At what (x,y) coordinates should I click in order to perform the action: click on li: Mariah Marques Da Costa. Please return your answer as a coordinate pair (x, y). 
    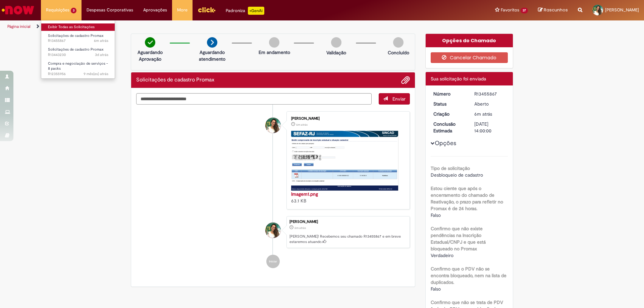
    Looking at the image, I should click on (273, 232).